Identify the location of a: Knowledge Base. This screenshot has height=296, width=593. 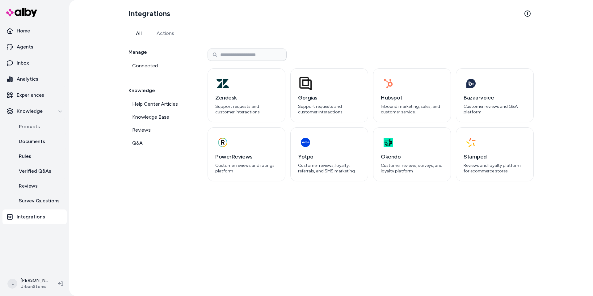
(161, 117).